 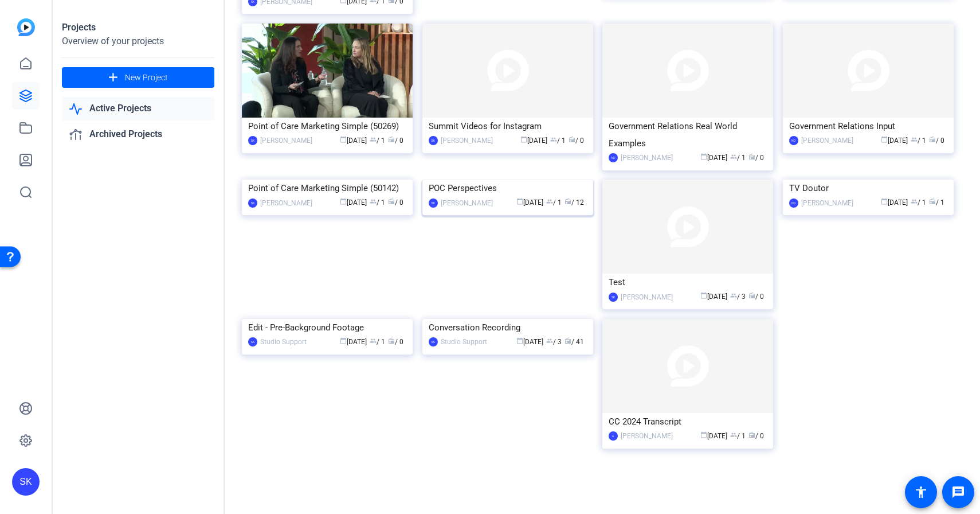 I want to click on div: Overview of your projects, so click(x=138, y=42).